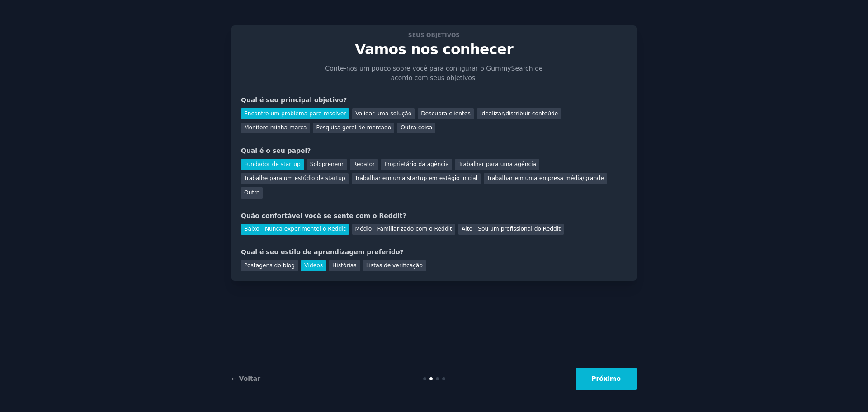  I want to click on font: ← Voltar, so click(246, 378).